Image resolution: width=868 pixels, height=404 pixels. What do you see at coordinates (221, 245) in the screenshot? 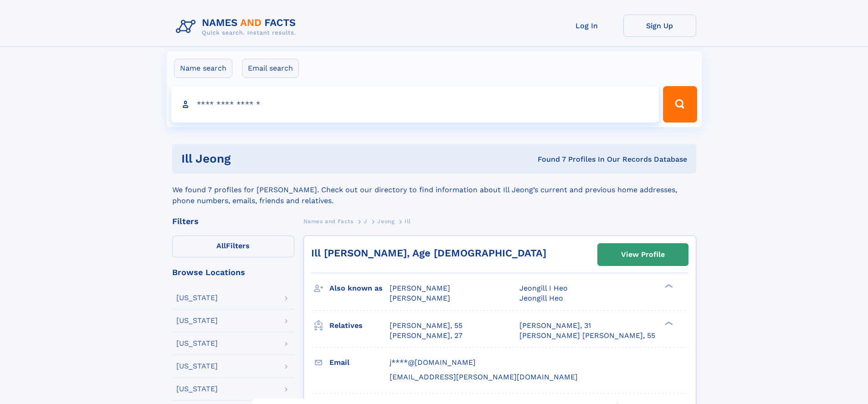
I see `span: All` at bounding box center [221, 245].